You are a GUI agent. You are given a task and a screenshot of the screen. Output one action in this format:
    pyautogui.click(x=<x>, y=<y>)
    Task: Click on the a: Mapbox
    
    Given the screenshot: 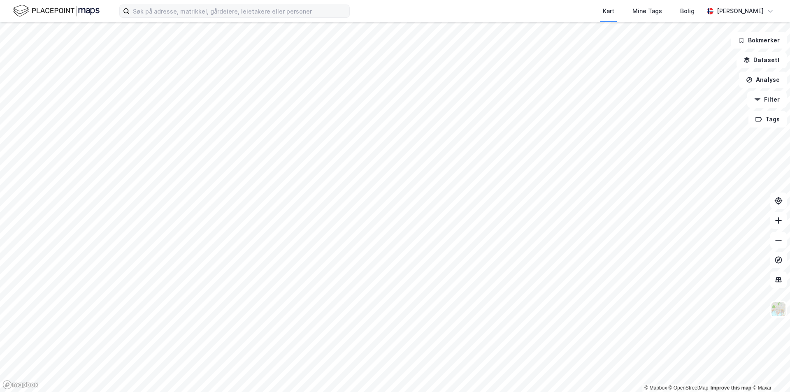 What is the action you would take?
    pyautogui.click(x=656, y=388)
    